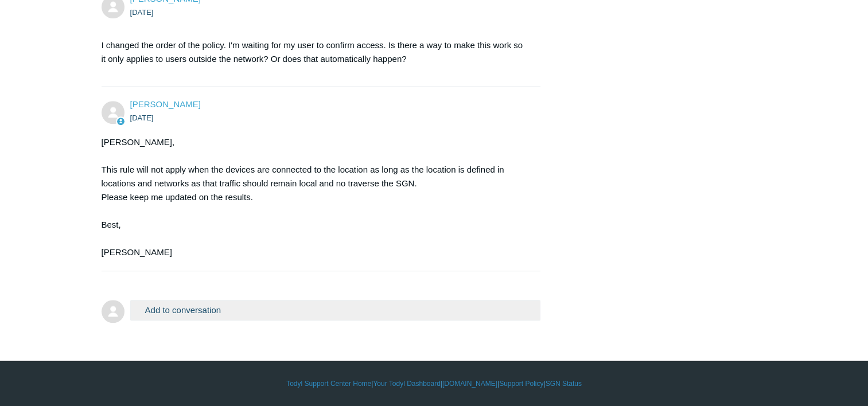 The height and width of the screenshot is (406, 868). Describe the element at coordinates (142, 12) in the screenshot. I see `time: 08/19/2025, 13:04` at that location.